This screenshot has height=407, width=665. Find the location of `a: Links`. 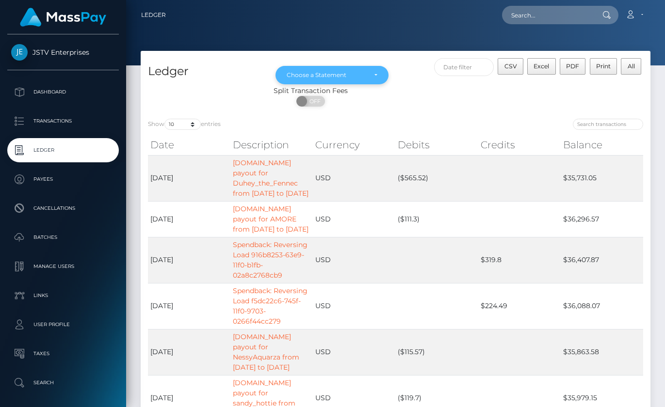

a: Links is located at coordinates (63, 296).